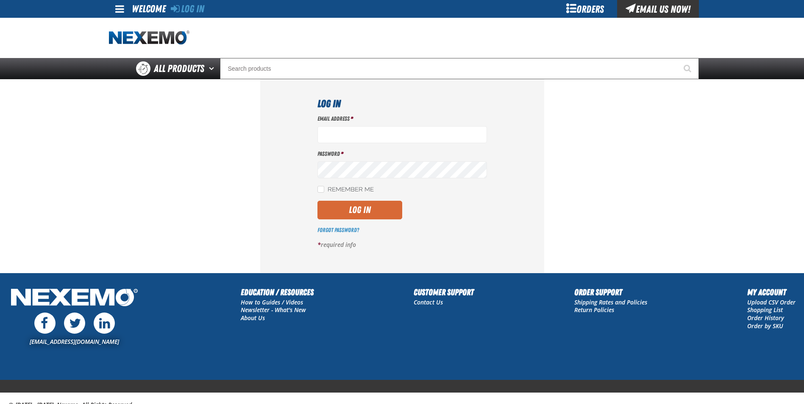 This screenshot has width=804, height=404. Describe the element at coordinates (272, 302) in the screenshot. I see `a: How to Guides / Videos` at that location.